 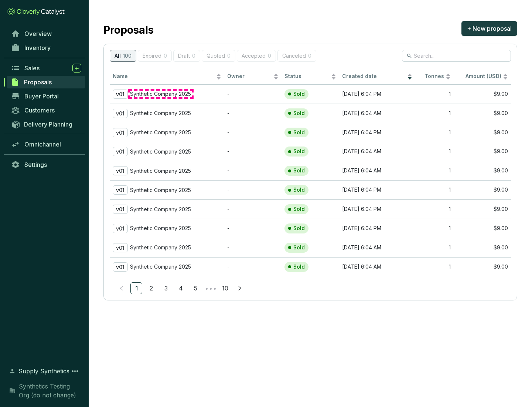 What do you see at coordinates (129, 30) in the screenshot?
I see `h2: Proposals` at bounding box center [129, 30].